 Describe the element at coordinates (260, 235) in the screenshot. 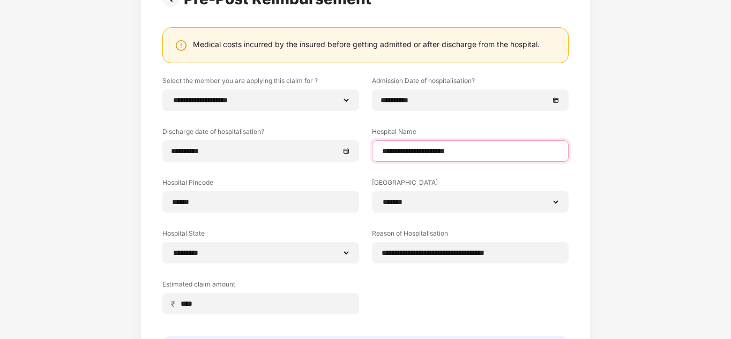

I see `label: Hospital State` at that location.